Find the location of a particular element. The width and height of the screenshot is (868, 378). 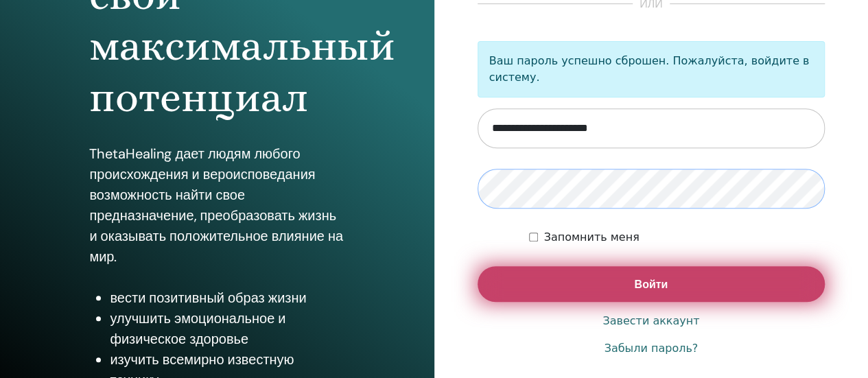

font: Завести аккаунт is located at coordinates (651, 320).